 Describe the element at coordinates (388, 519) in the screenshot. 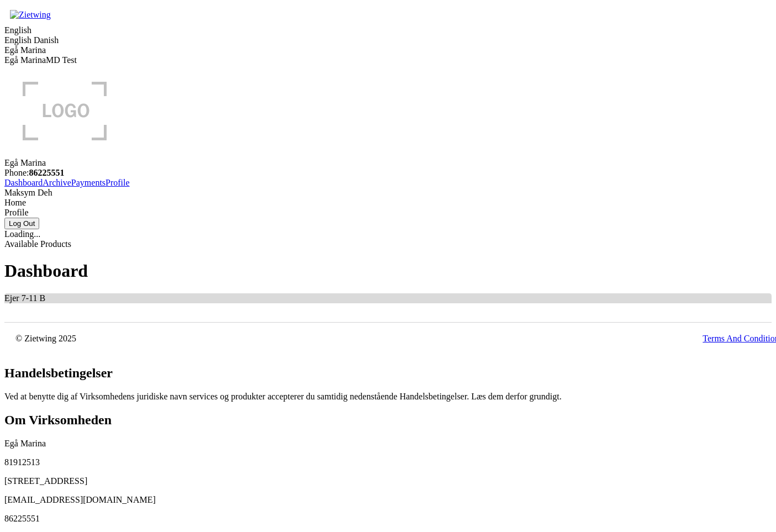

I see `p: 86225551` at that location.